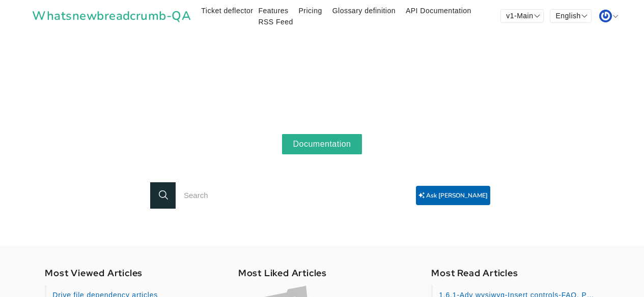 The height and width of the screenshot is (297, 644). What do you see at coordinates (364, 10) in the screenshot?
I see `a: Glossary definition` at bounding box center [364, 10].